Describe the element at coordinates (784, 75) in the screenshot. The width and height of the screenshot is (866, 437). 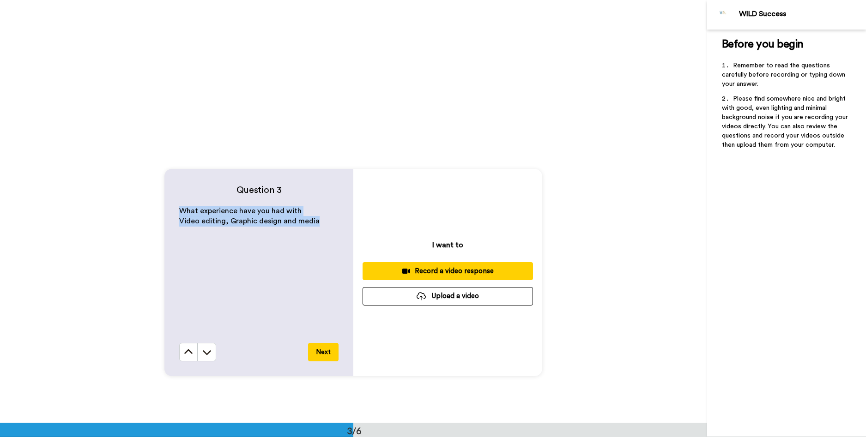
I see `span: Remember to read the questions carefully before recording or typing down your answer.` at that location.